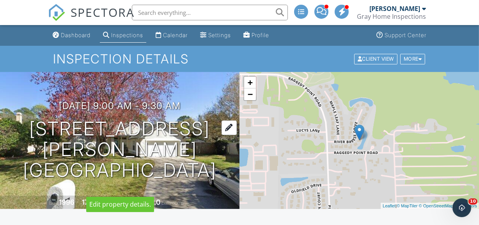  I want to click on a: Client View, so click(377, 58).